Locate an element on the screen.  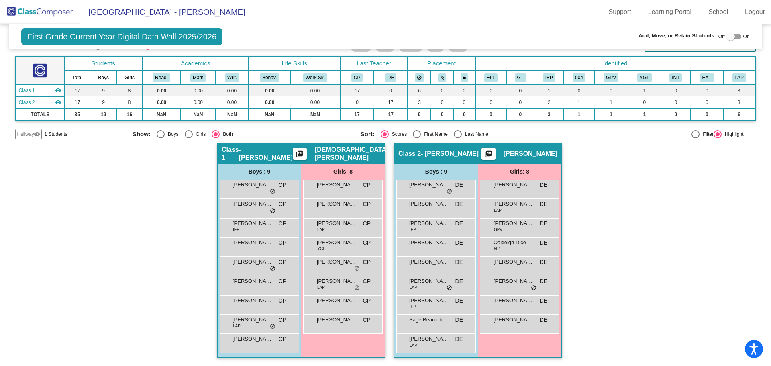
mat-icon: picture_as_pdf is located at coordinates (300, 155).